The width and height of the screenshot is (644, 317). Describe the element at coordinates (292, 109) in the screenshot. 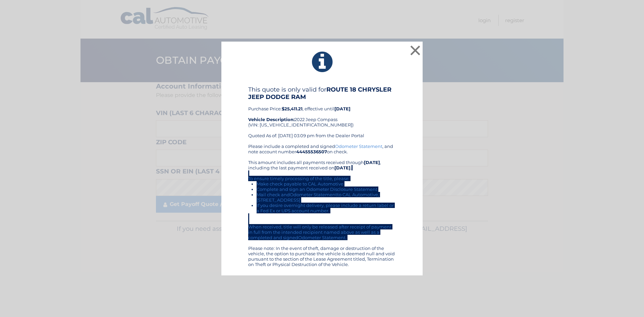

I see `b: $25,411.21` at that location.